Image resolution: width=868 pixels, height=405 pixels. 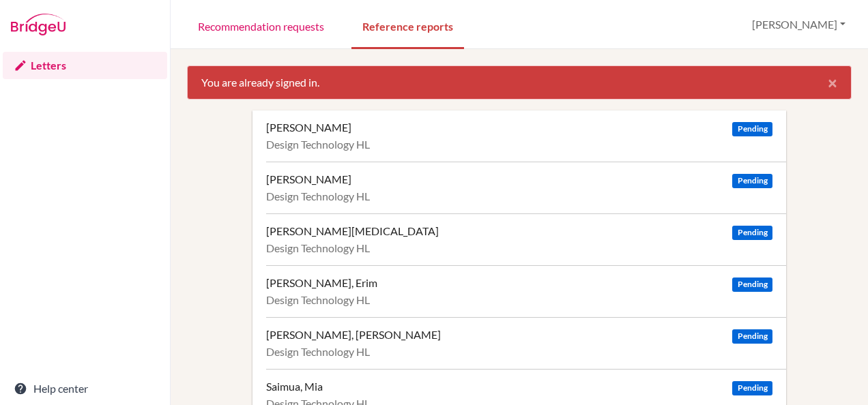 What do you see at coordinates (294, 387) in the screenshot?
I see `div: Saimua, Mia` at bounding box center [294, 387].